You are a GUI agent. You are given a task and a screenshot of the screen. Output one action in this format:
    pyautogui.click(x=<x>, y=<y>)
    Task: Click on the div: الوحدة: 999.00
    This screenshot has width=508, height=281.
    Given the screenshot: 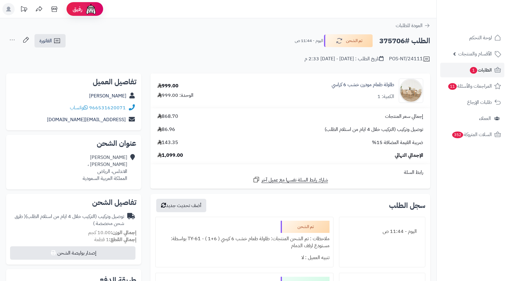 What is the action you would take?
    pyautogui.click(x=175, y=95)
    